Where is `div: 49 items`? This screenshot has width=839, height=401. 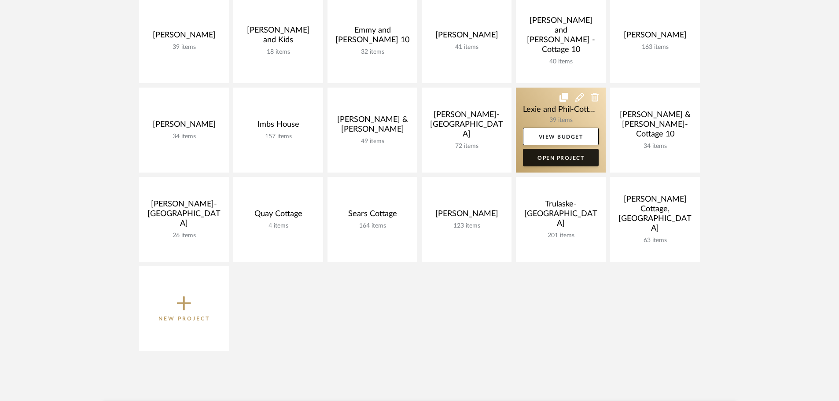 div: 49 items is located at coordinates (372, 141).